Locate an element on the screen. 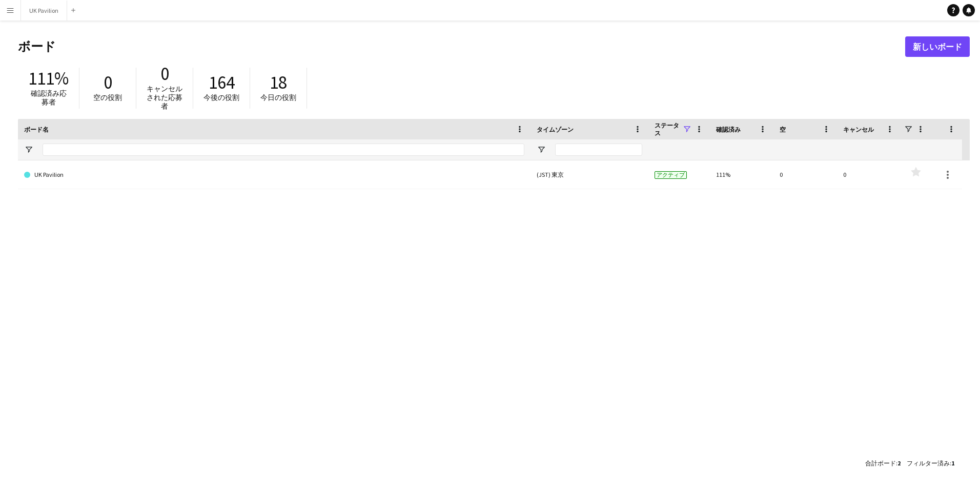  span: 今後の役割 is located at coordinates (221, 97).